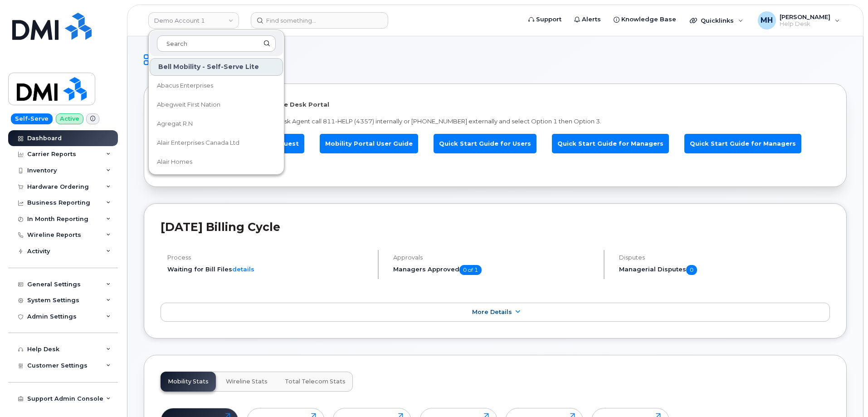 This screenshot has height=417, width=868. I want to click on input: Search, so click(216, 43).